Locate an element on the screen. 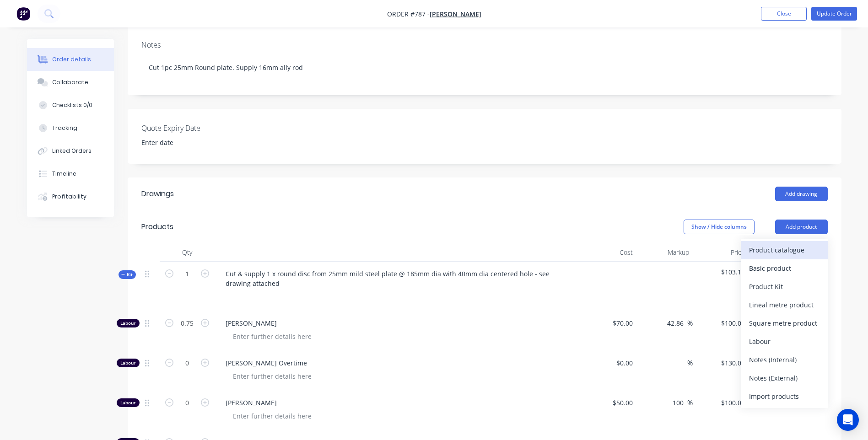 The width and height of the screenshot is (868, 440). div: Lineal metre product is located at coordinates (785, 305).